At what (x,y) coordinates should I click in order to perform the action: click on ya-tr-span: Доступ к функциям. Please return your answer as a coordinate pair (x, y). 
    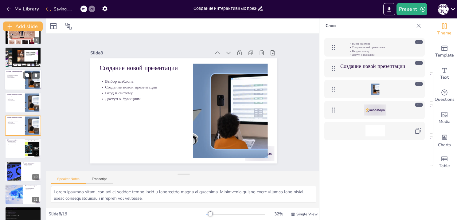
    Looking at the image, I should click on (363, 55).